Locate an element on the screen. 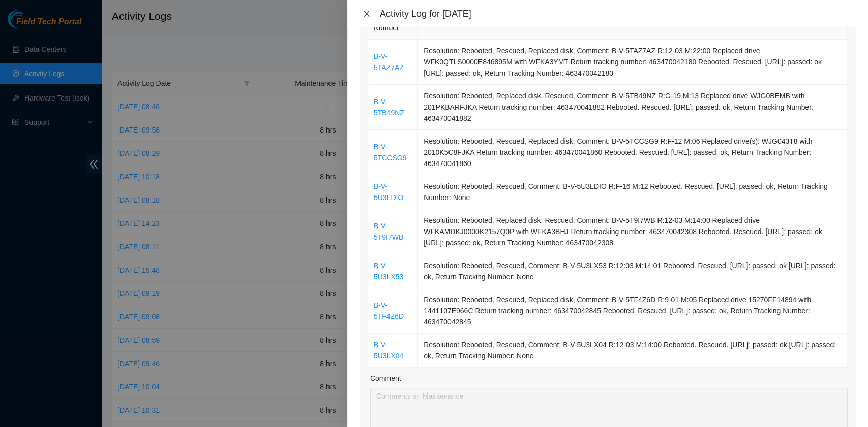 Image resolution: width=868 pixels, height=427 pixels. span: close is located at coordinates (366, 14).